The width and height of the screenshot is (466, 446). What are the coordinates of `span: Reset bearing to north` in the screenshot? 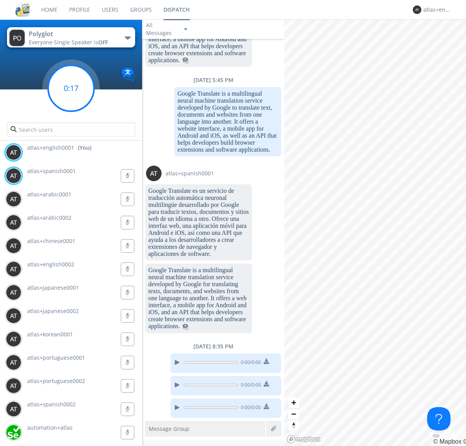 It's located at (294, 425).